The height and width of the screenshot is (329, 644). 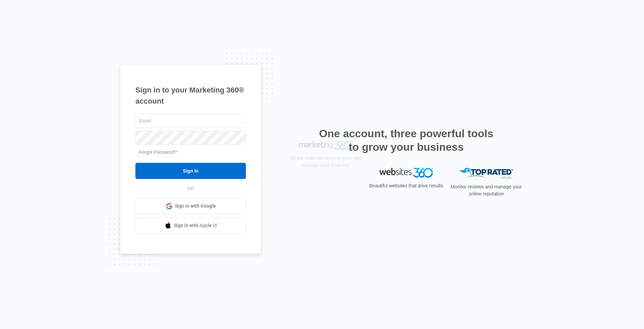 What do you see at coordinates (190, 95) in the screenshot?
I see `h1: Sign in to your Marketing 360® account` at bounding box center [190, 95].